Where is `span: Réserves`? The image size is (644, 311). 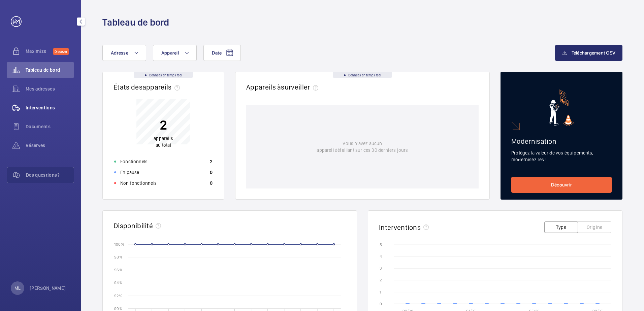 span: Réserves is located at coordinates (50, 146).